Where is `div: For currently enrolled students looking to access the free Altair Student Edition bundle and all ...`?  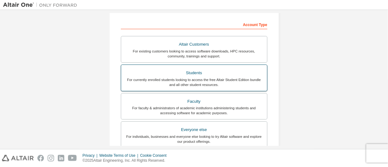
div: For currently enrolled students looking to access the free Altair Student Edition bundle and all ... is located at coordinates (194, 82).